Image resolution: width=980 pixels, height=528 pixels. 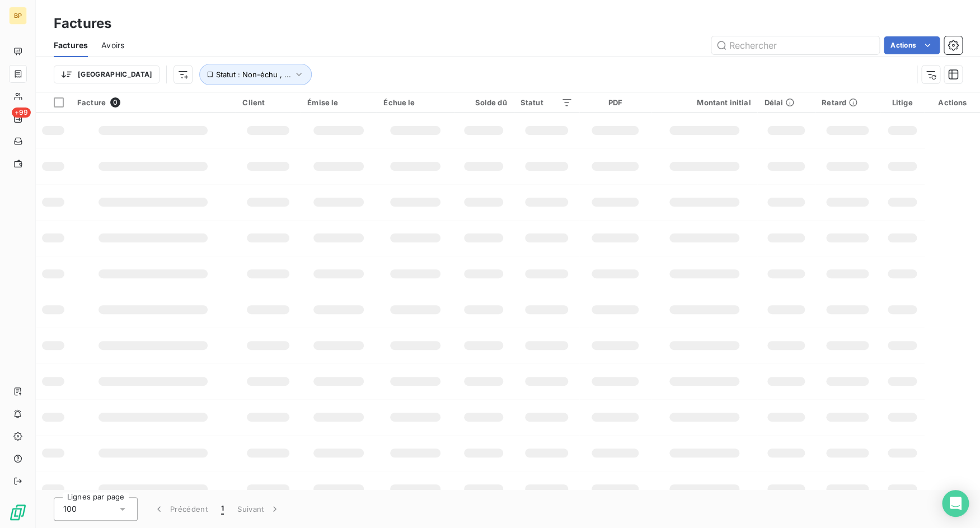 I want to click on a: +99, so click(x=17, y=119).